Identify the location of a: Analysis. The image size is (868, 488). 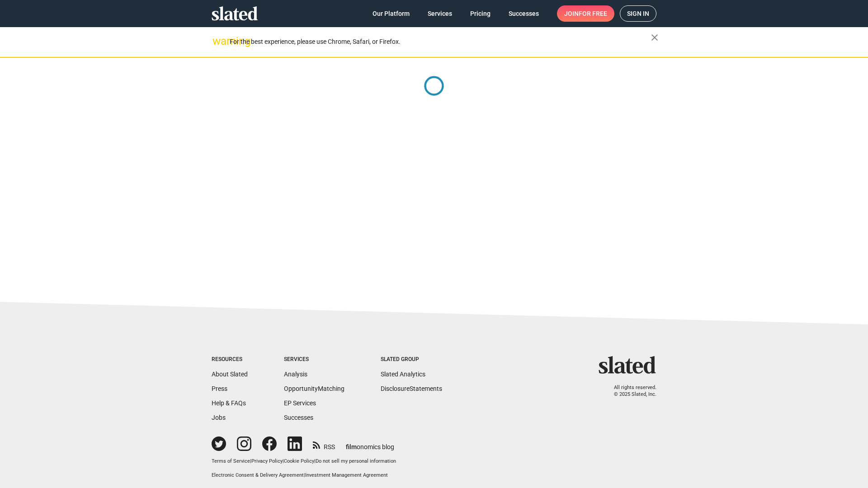
(296, 374).